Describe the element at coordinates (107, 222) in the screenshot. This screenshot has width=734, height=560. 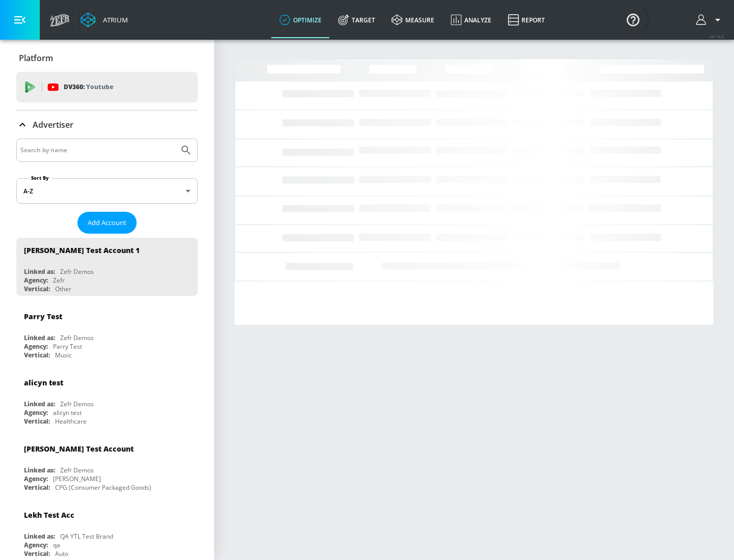
I see `span: Add Account` at that location.